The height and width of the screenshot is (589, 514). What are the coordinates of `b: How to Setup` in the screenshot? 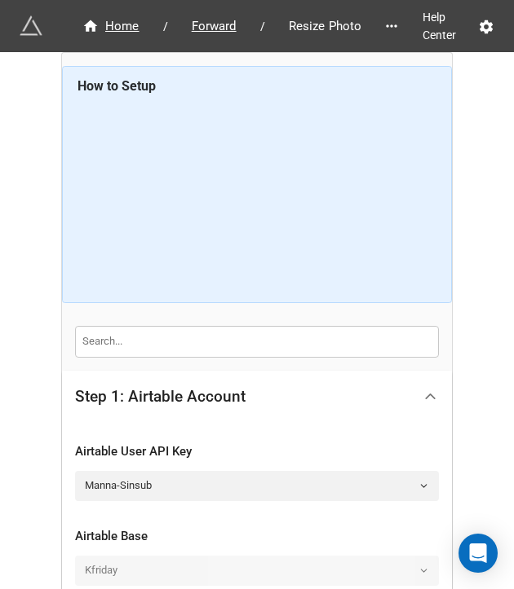 It's located at (117, 86).